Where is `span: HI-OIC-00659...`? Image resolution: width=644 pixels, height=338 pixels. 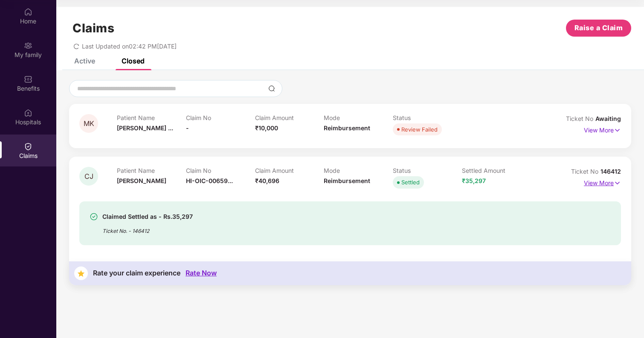
span: HI-OIC-00659... is located at coordinates (209, 181).